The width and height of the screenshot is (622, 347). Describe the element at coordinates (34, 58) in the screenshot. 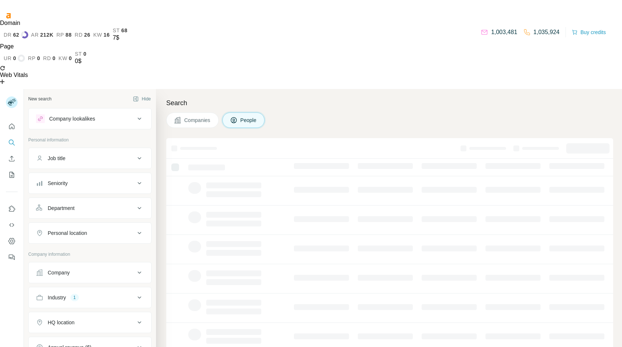

I see `a: rp0` at that location.